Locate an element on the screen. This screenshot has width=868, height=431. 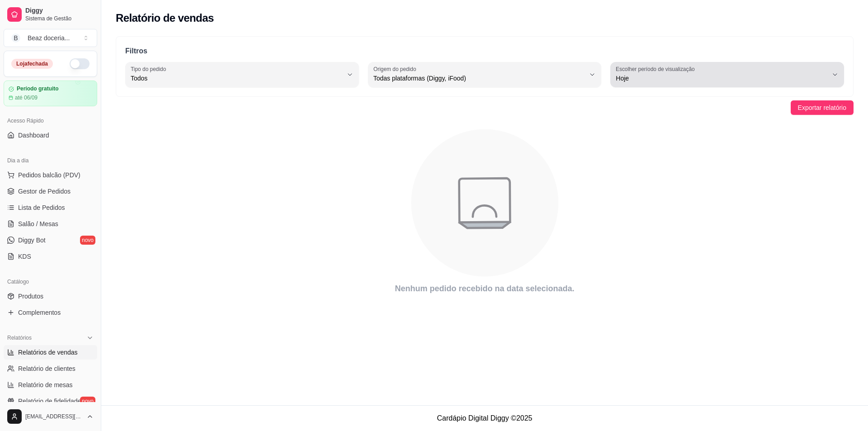
span: Complementos is located at coordinates (39, 312).